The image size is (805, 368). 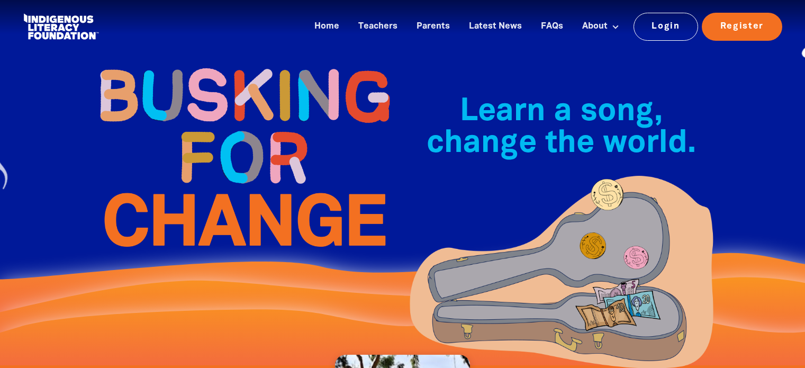 What do you see at coordinates (666, 26) in the screenshot?
I see `a: Login` at bounding box center [666, 26].